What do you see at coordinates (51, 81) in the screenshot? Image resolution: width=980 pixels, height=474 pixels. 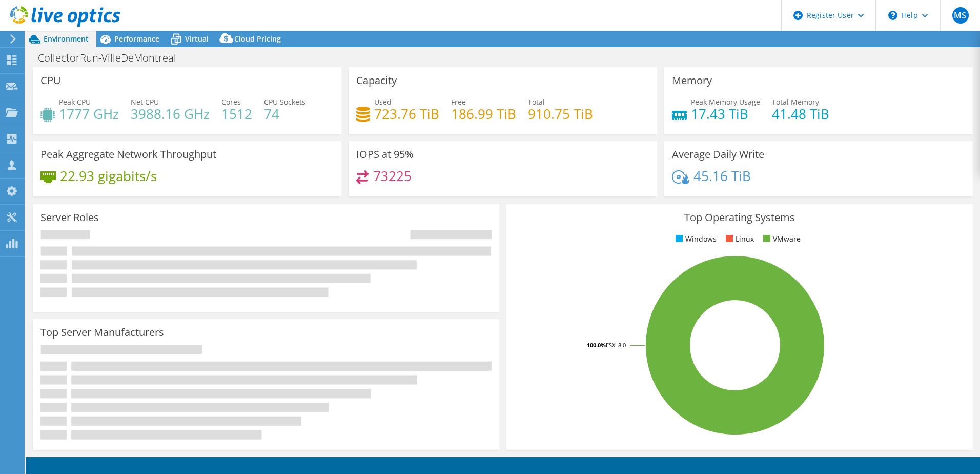 I see `h3: CPU` at bounding box center [51, 81].